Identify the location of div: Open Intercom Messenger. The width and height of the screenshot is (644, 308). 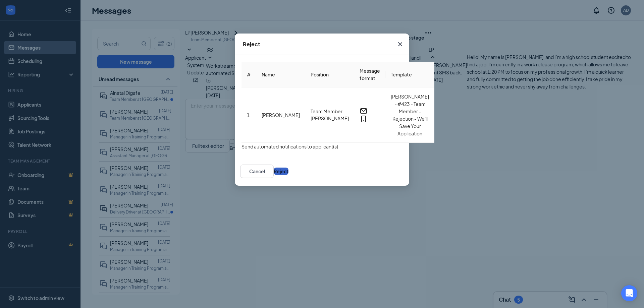
(629, 293).